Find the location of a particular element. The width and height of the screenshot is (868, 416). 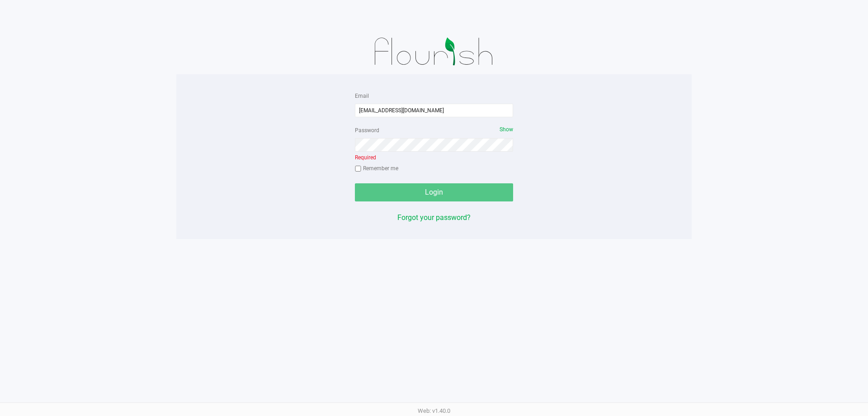

button: Forgot your password? is located at coordinates (434, 217).